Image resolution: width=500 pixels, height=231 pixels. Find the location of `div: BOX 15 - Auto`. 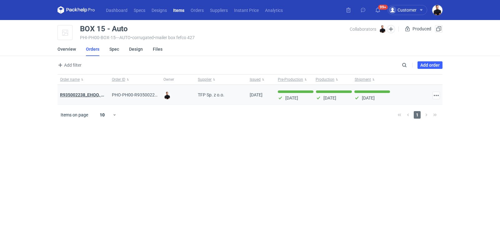

div: BOX 15 - Auto is located at coordinates (104, 29).